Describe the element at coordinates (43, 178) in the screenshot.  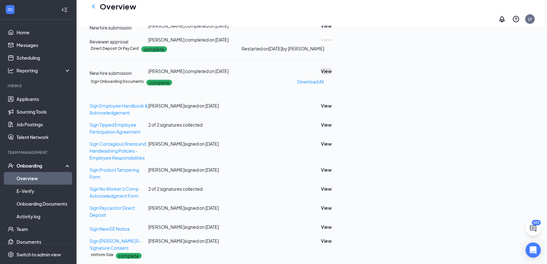
I see `a: Overview` at that location.